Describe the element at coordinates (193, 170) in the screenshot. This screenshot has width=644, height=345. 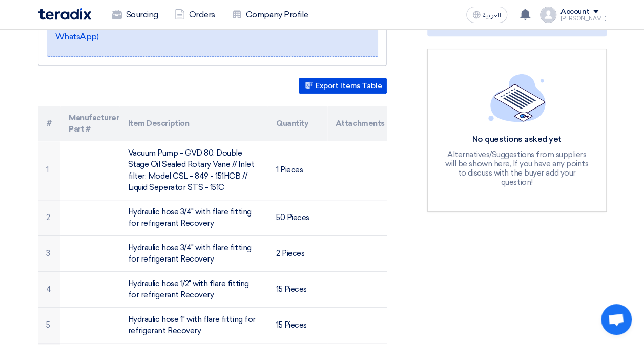
I see `td: Vacuum Pump - GVD 80: Double Stage Oil Sealed Rotary Vane // Inlet filter: Model CSL - 849 - 151H...` at that location.